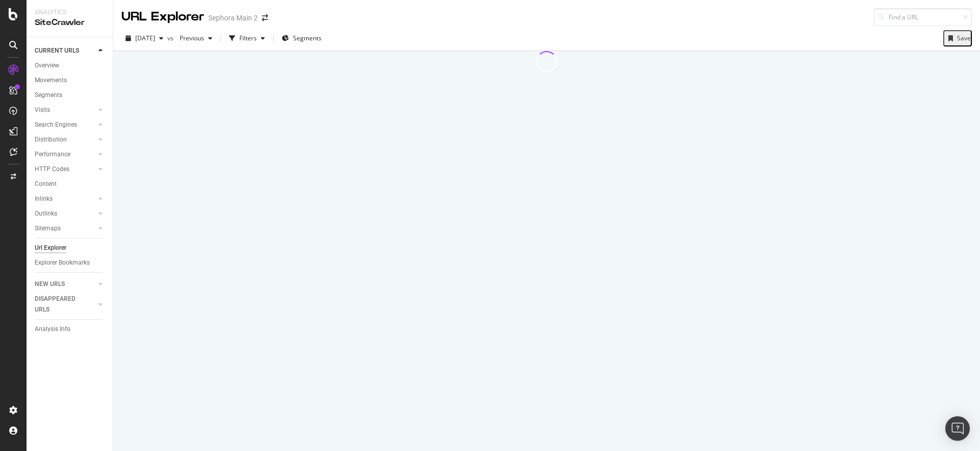 This screenshot has width=980, height=451. Describe the element at coordinates (51, 81) in the screenshot. I see `div: Movements` at that location.